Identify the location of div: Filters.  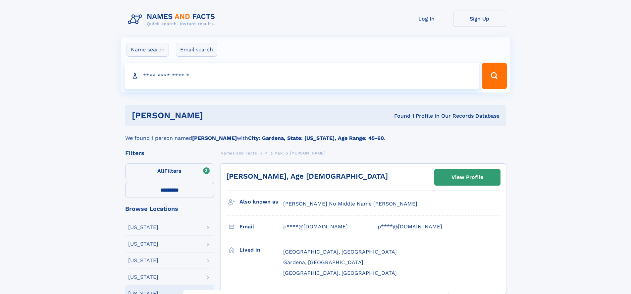
(169, 153).